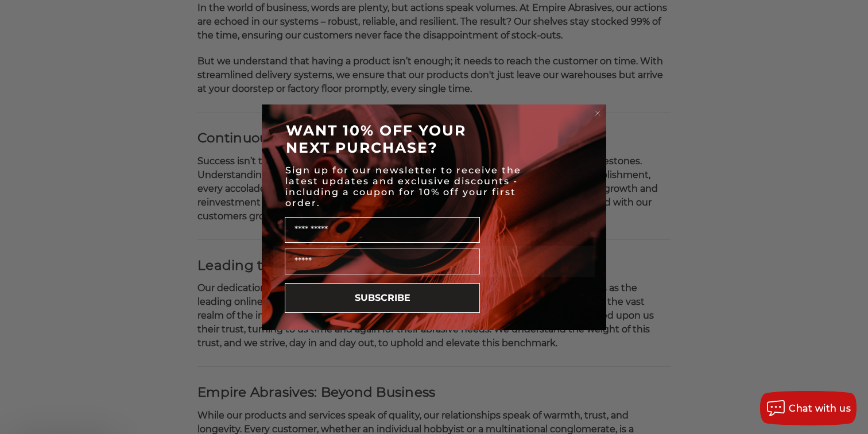  Describe the element at coordinates (382, 298) in the screenshot. I see `button: SUBSCRIBE` at that location.